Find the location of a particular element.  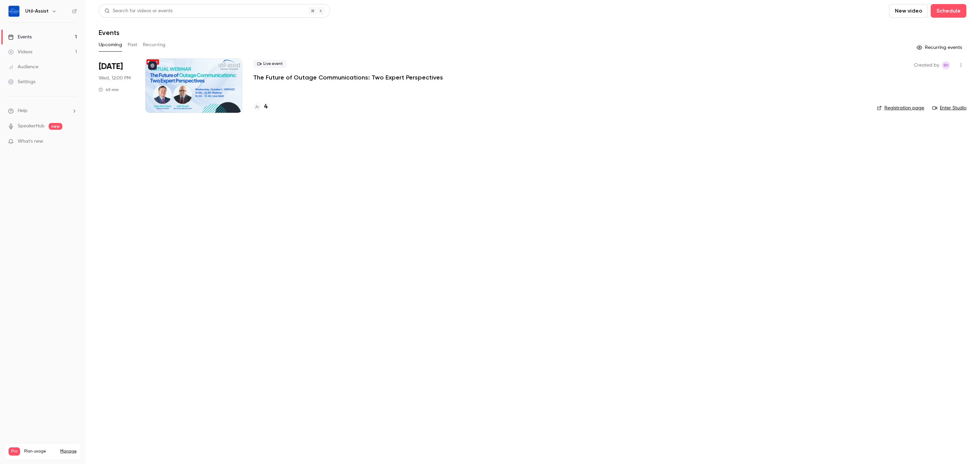

span: Created by is located at coordinates (926, 65).